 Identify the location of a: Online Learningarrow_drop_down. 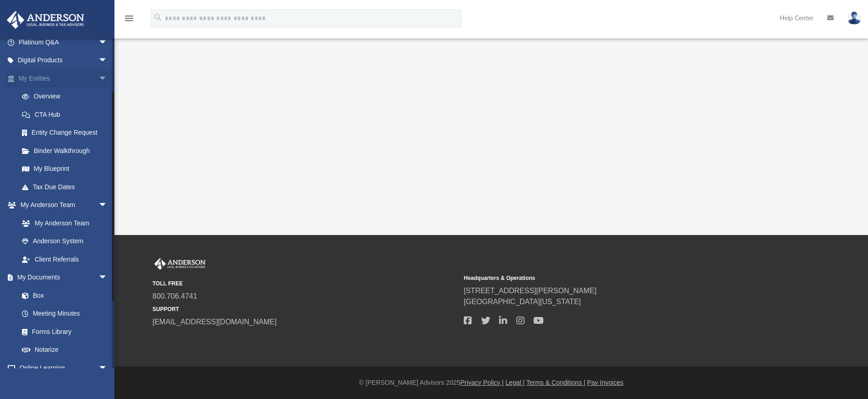
(62, 368).